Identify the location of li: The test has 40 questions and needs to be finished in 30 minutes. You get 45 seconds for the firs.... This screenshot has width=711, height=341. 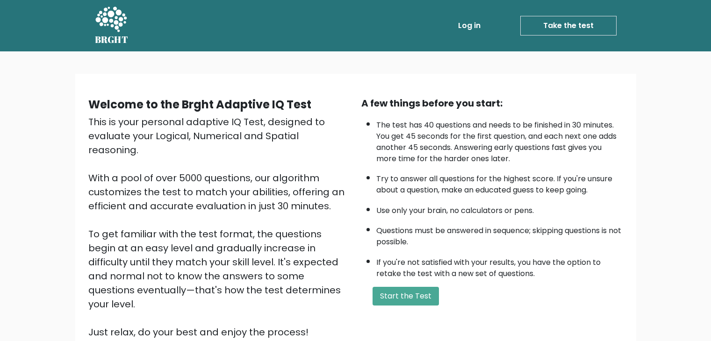
(500, 140).